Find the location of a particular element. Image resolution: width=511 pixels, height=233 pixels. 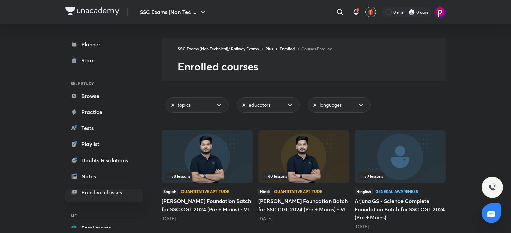

div: Arjuna GS - Science Complete Foundation Batch for SSC CGL 2024 (Pre + Mains) is located at coordinates (400, 179).